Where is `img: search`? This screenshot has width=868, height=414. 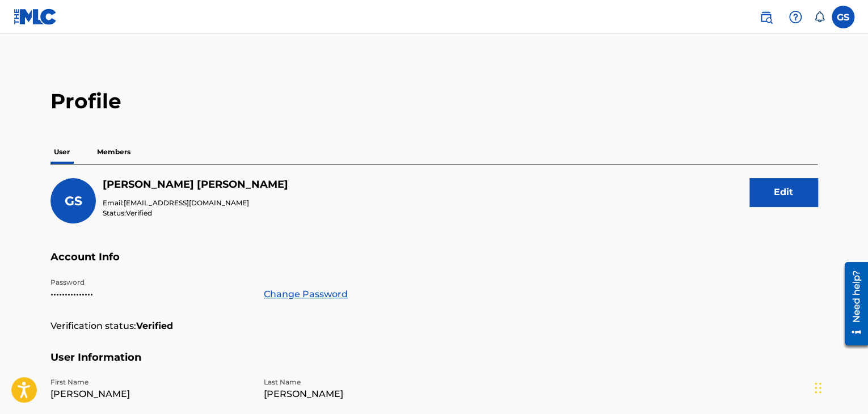
img: search is located at coordinates (766, 17).